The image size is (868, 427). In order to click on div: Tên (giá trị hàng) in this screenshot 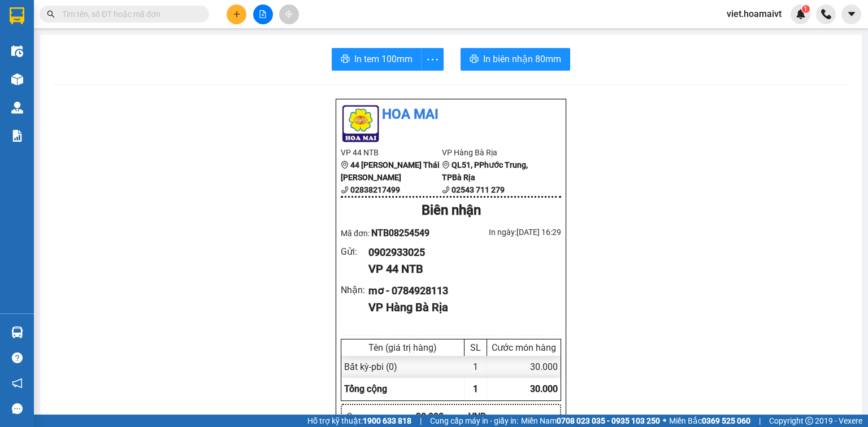, I will do `click(403, 347)`.